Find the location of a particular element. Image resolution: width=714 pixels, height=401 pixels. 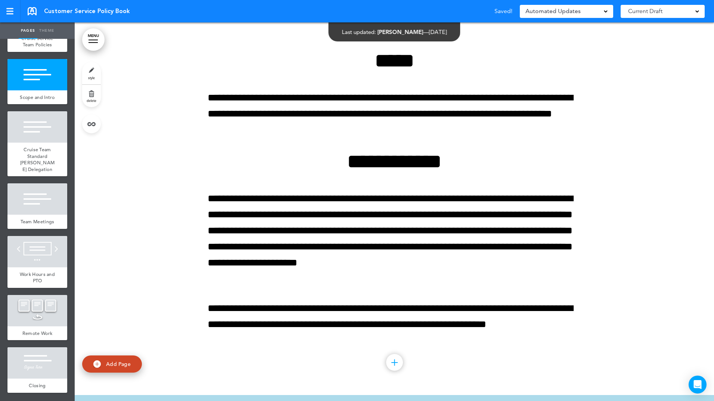

span: Current Draft is located at coordinates (645, 11).